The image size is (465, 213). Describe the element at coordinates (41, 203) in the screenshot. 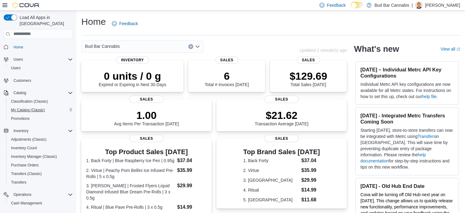

I see `button: Cash Management` at that location.